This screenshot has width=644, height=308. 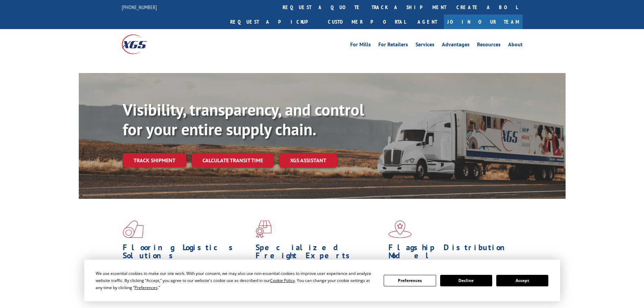 What do you see at coordinates (232, 160) in the screenshot?
I see `a: Calculate transit time` at bounding box center [232, 160].